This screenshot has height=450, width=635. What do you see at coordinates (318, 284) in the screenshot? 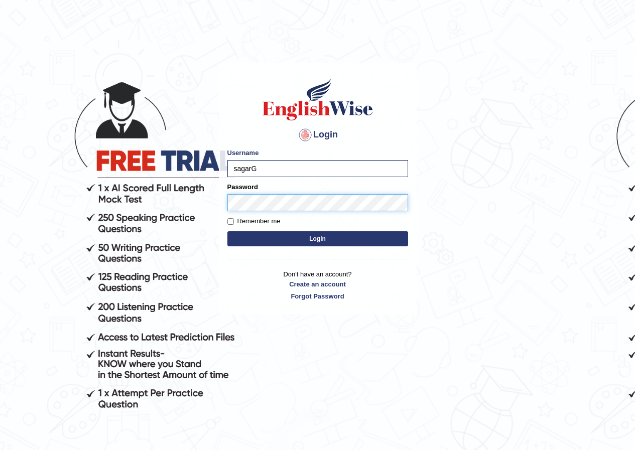
I see `a: Create an account` at bounding box center [318, 284].